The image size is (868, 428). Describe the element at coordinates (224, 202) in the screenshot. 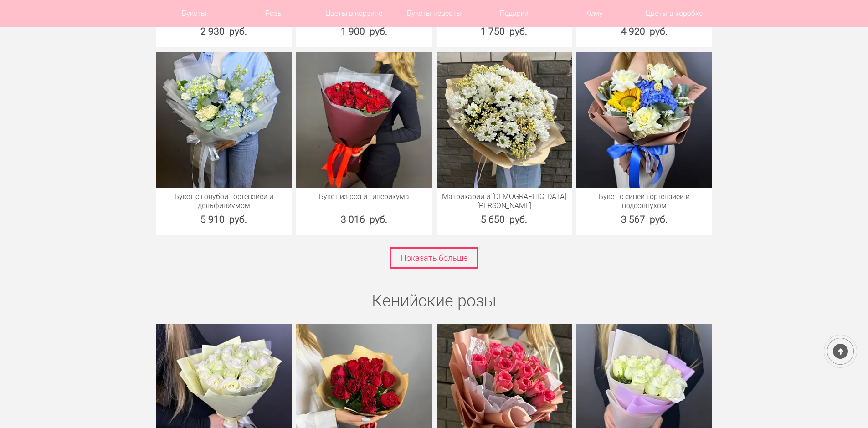

I see `a: Букет с голубой гортензией и дельфиниумом` at that location.